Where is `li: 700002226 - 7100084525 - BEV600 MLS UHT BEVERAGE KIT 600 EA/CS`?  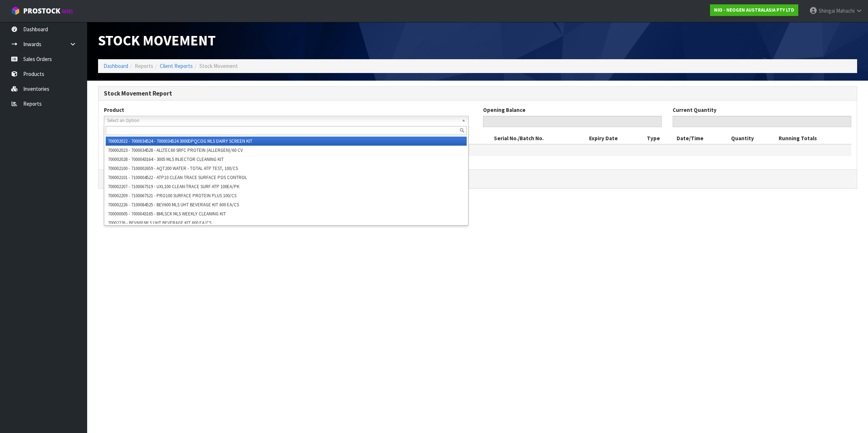
li: 700002226 - 7100084525 - BEV600 MLS UHT BEVERAGE KIT 600 EA/CS is located at coordinates (286, 205).